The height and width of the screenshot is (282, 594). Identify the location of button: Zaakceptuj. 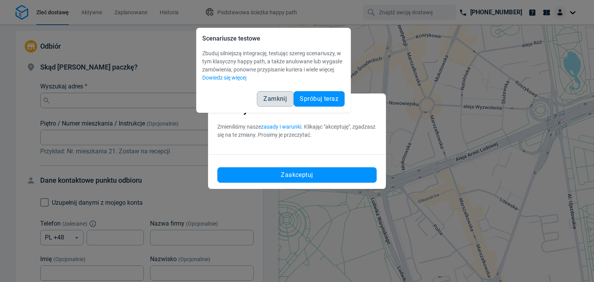
(297, 175).